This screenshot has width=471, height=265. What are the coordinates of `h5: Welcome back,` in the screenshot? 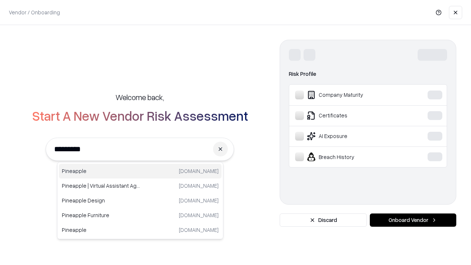 It's located at (140, 97).